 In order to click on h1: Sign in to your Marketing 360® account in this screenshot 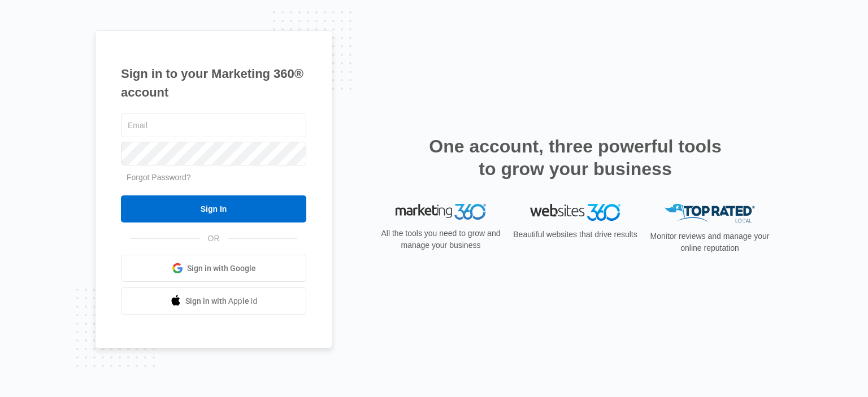, I will do `click(213, 83)`.